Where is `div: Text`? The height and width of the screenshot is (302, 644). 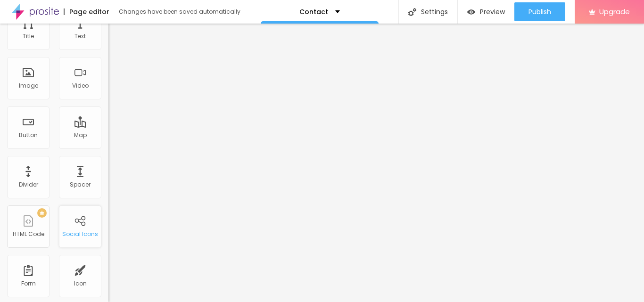
div: Text is located at coordinates (80, 36).